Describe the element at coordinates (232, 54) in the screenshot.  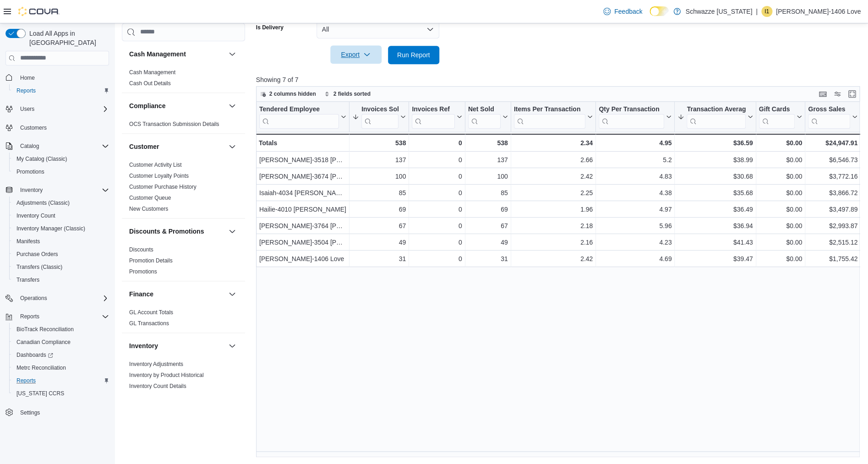
I see `button: Cash Management` at that location.